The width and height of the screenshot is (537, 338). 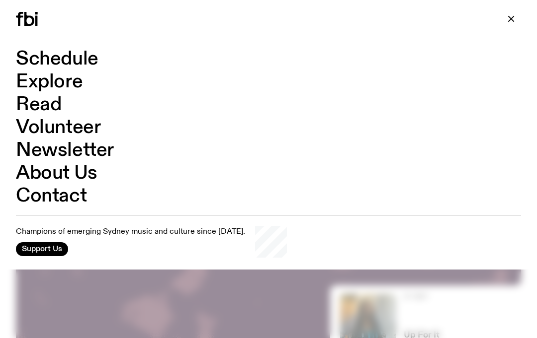 I want to click on button: Support Us, so click(x=42, y=249).